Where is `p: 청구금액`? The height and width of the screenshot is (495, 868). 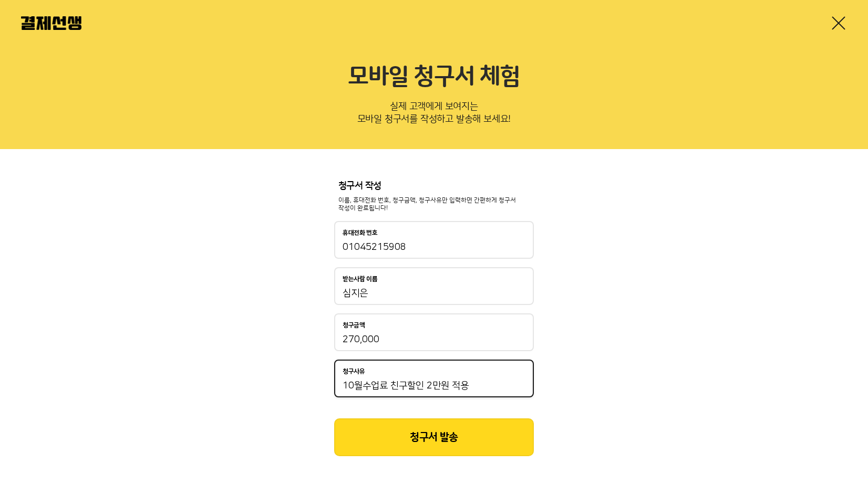 p: 청구금액 is located at coordinates (353, 325).